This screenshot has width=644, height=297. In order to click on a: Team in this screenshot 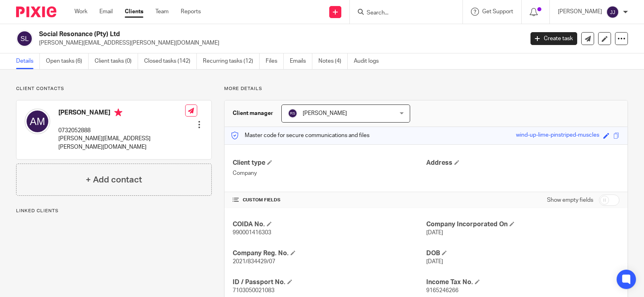, I will do `click(162, 11)`.